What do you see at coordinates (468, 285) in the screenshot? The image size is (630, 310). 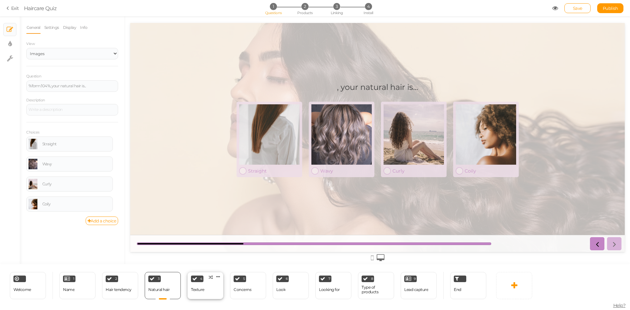 I see `div: End` at bounding box center [468, 285].